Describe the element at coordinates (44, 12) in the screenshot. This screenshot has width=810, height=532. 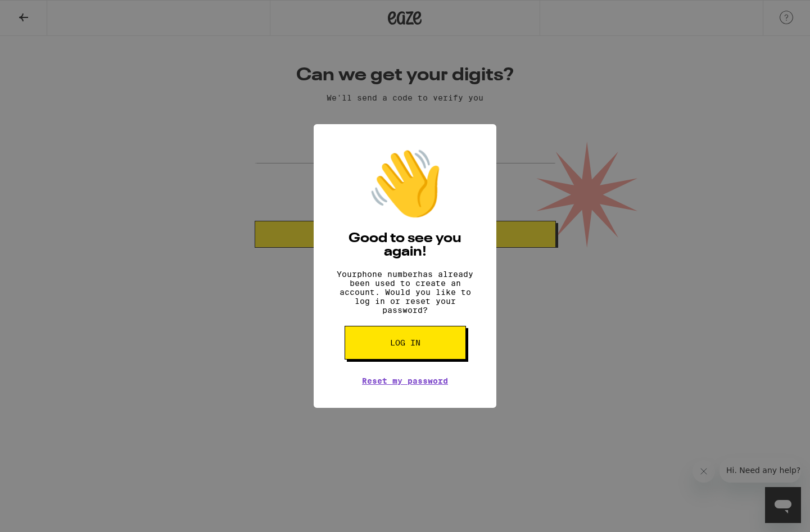
I see `span: Hi. Need any help?` at that location.